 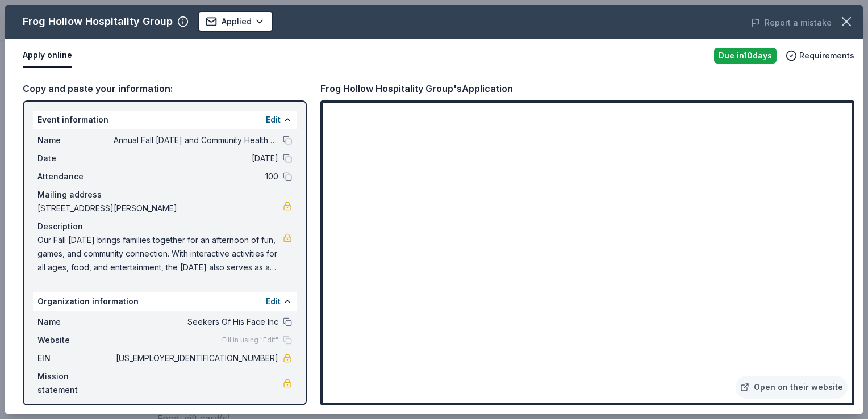 What do you see at coordinates (75, 177) in the screenshot?
I see `span: Attendance` at bounding box center [75, 177].